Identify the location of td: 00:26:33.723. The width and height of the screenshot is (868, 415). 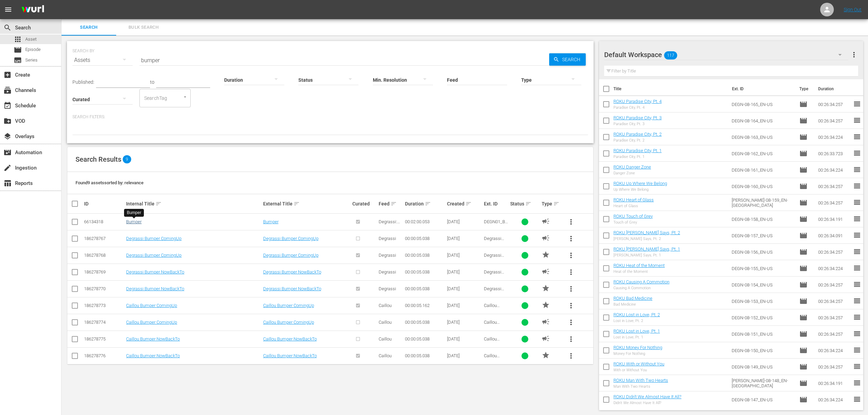
(834, 154).